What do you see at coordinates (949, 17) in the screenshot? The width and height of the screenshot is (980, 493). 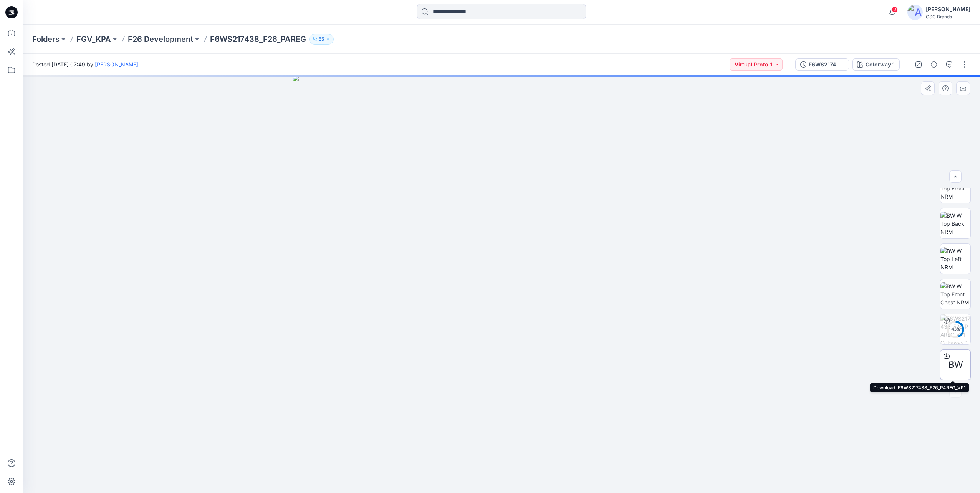 I see `div: CSC Brands` at bounding box center [949, 17].